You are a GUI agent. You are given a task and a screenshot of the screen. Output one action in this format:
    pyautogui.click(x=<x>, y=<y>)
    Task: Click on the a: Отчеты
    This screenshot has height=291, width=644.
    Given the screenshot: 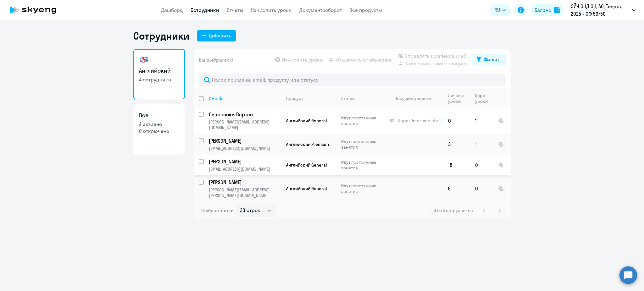 What is the action you would take?
    pyautogui.click(x=235, y=10)
    